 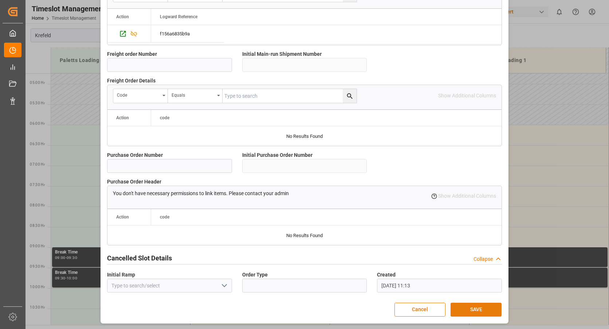 I want to click on span: Purchase Order Number, so click(x=135, y=155).